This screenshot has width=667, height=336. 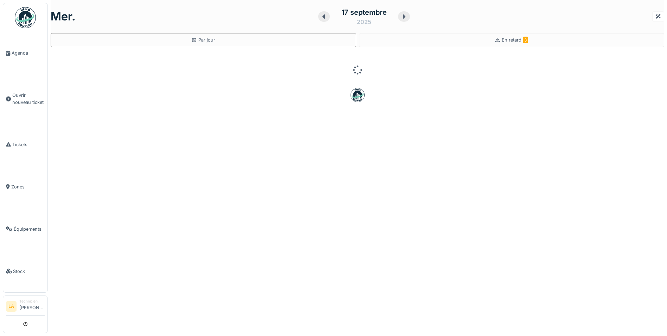 I want to click on span: En retard, so click(x=515, y=40).